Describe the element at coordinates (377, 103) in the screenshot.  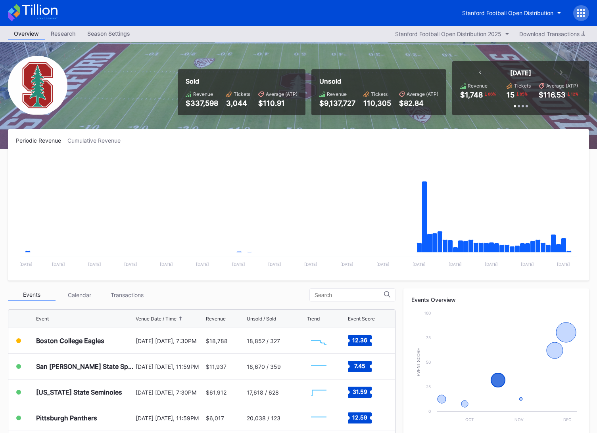
I see `div: 110,305` at that location.